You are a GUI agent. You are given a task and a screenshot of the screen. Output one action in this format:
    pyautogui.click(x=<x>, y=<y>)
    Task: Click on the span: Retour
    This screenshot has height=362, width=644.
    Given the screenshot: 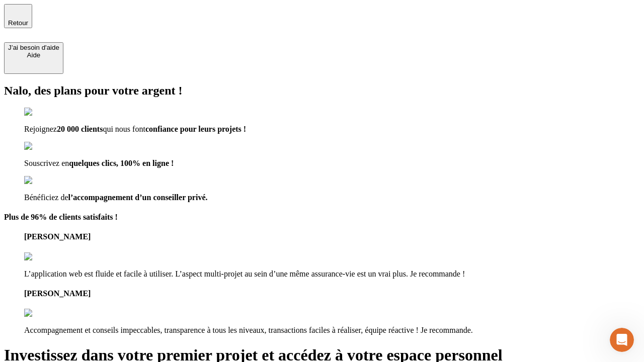 What is the action you would take?
    pyautogui.click(x=18, y=23)
    